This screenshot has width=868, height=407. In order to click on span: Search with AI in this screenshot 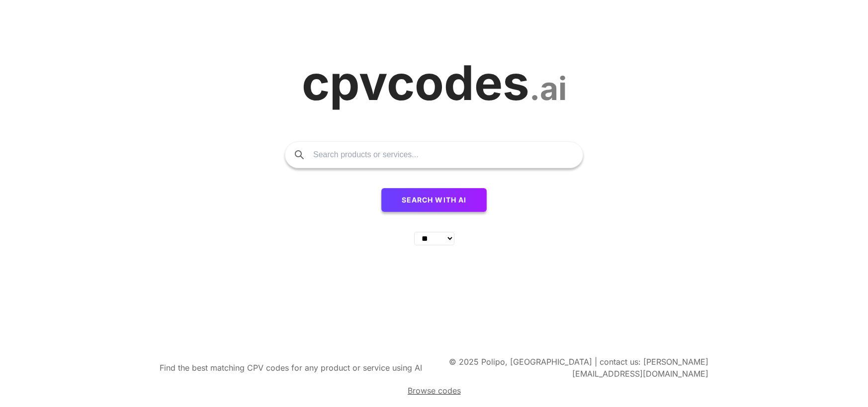, I will do `click(434, 200)`.